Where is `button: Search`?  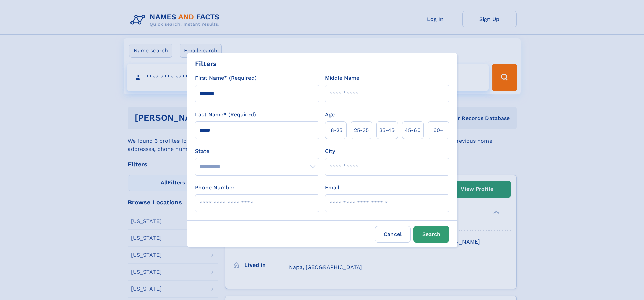 button: Search is located at coordinates (432, 234).